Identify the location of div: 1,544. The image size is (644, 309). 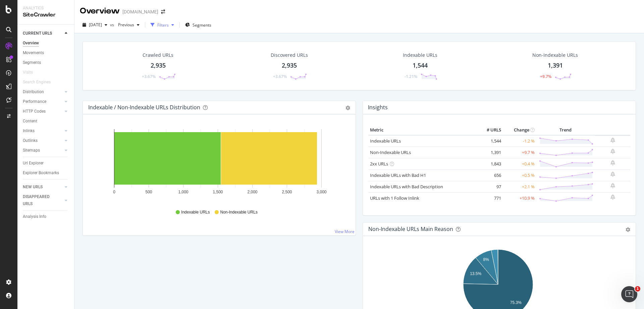
(420, 65).